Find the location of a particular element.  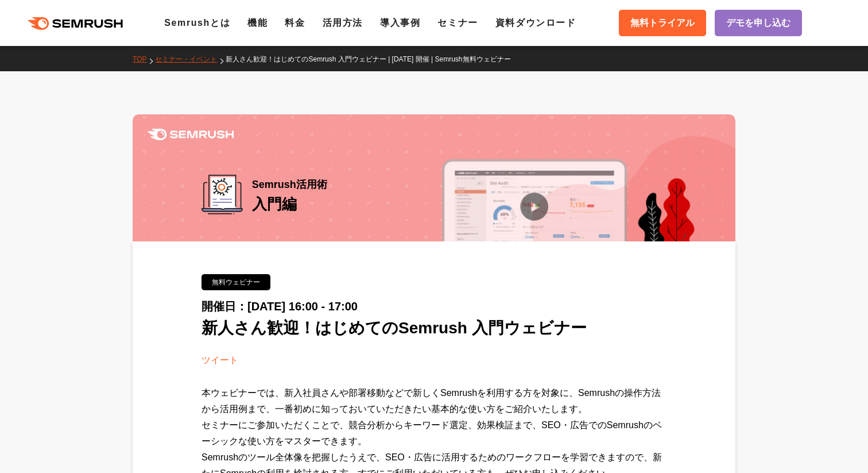

a: Semrushとは is located at coordinates (197, 22).